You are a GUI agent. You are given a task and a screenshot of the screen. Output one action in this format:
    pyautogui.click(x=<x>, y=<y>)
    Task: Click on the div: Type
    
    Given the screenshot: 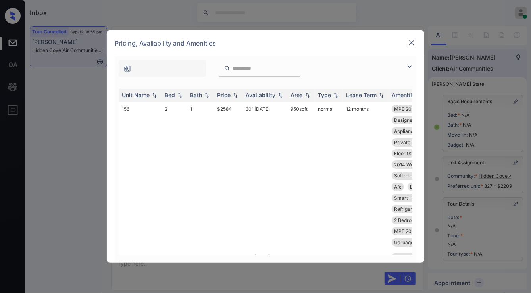 What is the action you would take?
    pyautogui.click(x=324, y=95)
    